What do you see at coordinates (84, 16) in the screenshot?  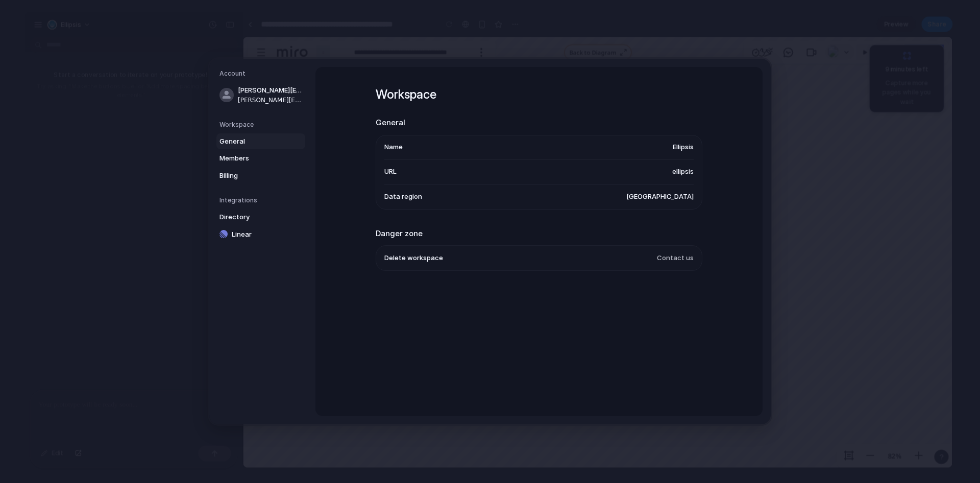 I see `button: Change thumbnail` at bounding box center [84, 16].